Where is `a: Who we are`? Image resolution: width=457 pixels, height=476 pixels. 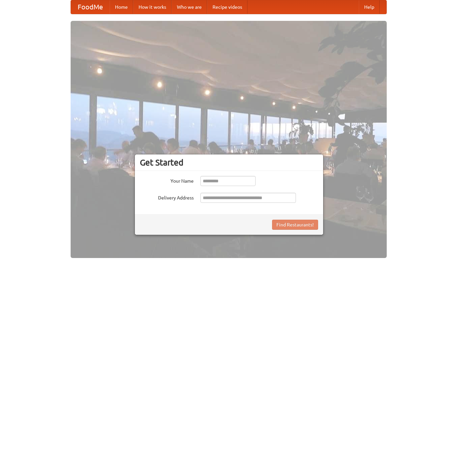
a: Who we are is located at coordinates (189, 7).